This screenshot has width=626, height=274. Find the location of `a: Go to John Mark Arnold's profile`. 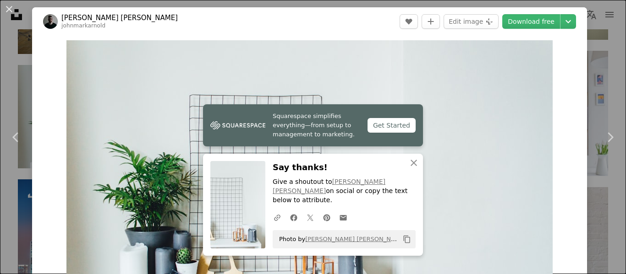

a: Go to John Mark Arnold's profile is located at coordinates (50, 22).